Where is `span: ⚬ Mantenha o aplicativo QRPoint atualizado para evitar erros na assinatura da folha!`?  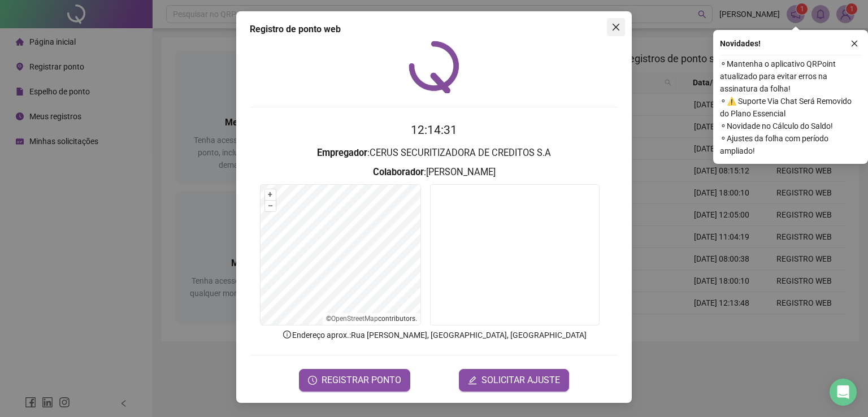
span: ⚬ Mantenha o aplicativo QRPoint atualizado para evitar erros na assinatura da folha! is located at coordinates (791, 76).